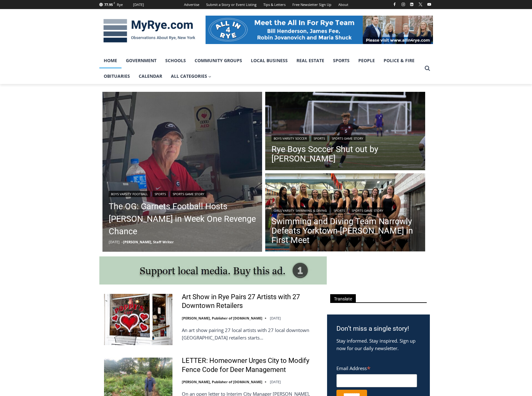 This screenshot has width=532, height=396. What do you see at coordinates (399, 61) in the screenshot?
I see `a: Police & Fire` at bounding box center [399, 61].